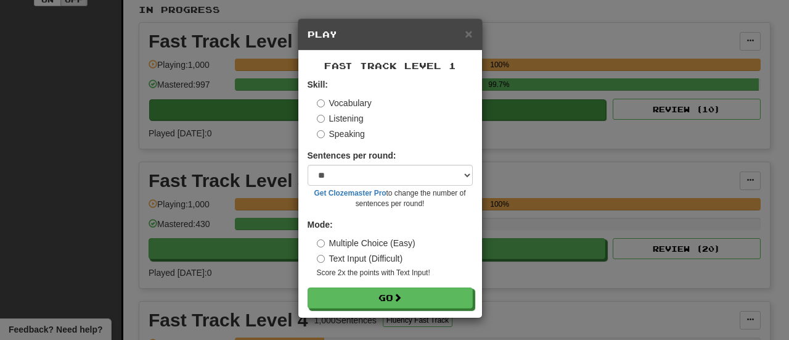 The width and height of the screenshot is (789, 340). I want to click on input: Listening, so click(321, 118).